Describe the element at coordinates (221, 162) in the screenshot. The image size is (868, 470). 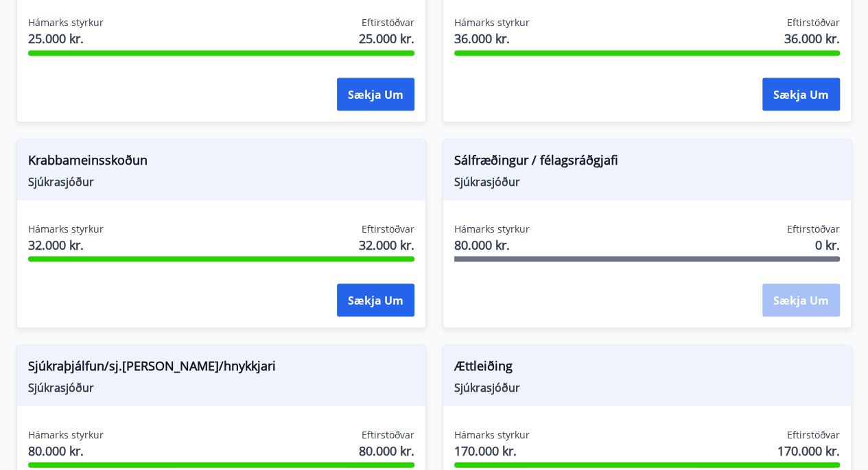
I see `span: Krabbameinsskoðun` at that location.